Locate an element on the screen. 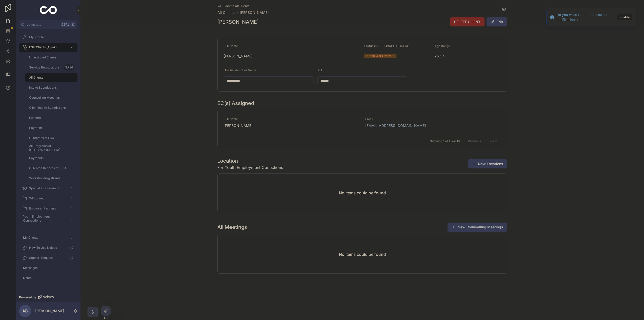 This screenshot has height=320, width=644. div: Open Work Permit is located at coordinates (380, 56).